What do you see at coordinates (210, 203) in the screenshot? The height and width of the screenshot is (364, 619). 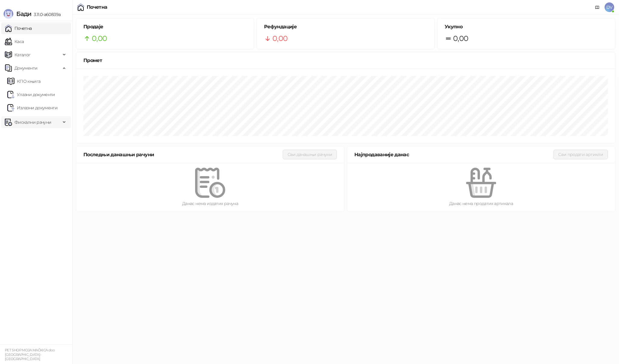 I see `div: Данас нема издатих рачуна` at bounding box center [210, 203].